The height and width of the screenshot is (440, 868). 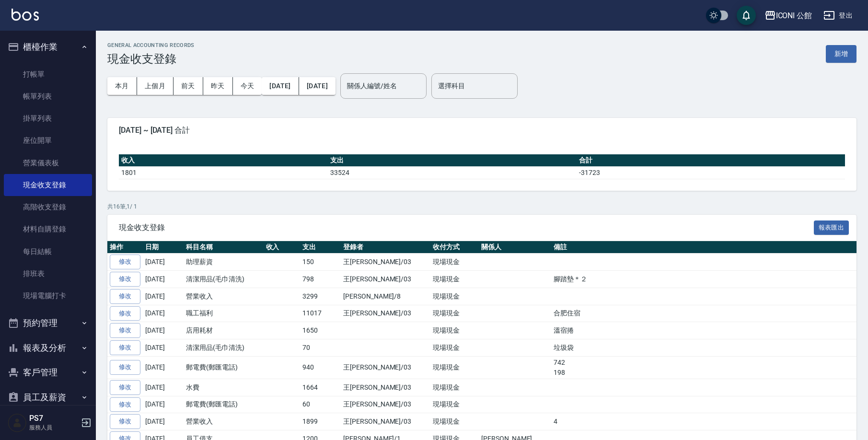 I want to click on th: 關係人, so click(x=515, y=247).